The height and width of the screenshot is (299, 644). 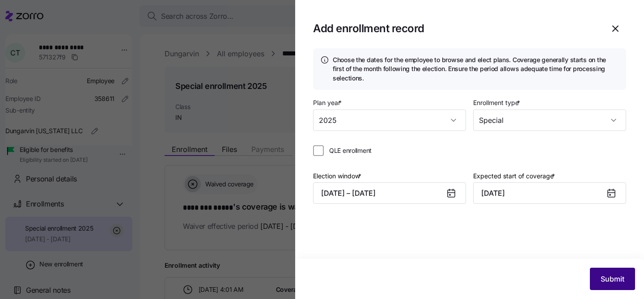 What do you see at coordinates (497, 103) in the screenshot?
I see `label: Enrollment type` at bounding box center [497, 103].